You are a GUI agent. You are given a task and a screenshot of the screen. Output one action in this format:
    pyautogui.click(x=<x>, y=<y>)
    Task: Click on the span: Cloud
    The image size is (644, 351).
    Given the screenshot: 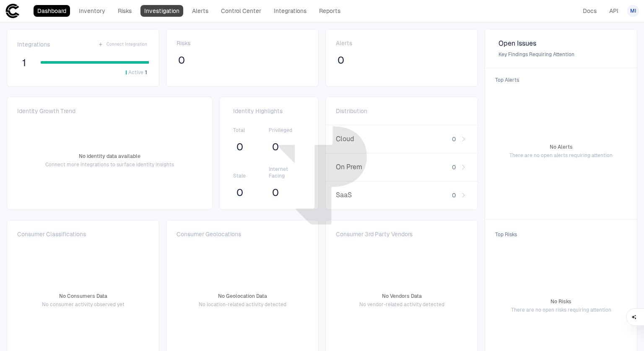 What is the action you would take?
    pyautogui.click(x=356, y=139)
    